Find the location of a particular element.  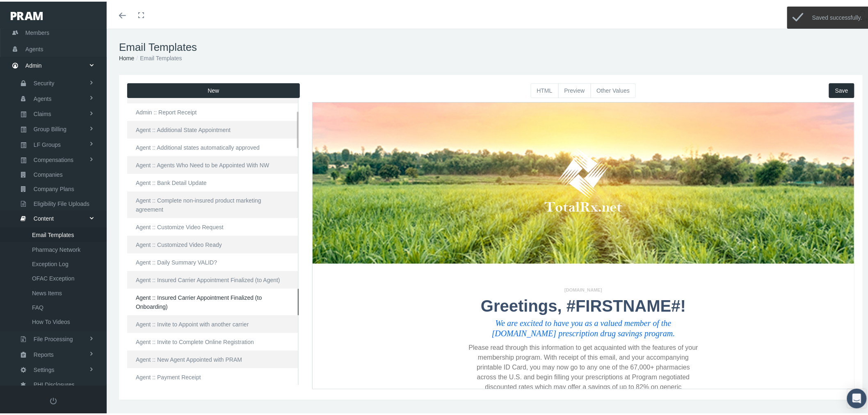

span: Company Plans is located at coordinates (54, 187).